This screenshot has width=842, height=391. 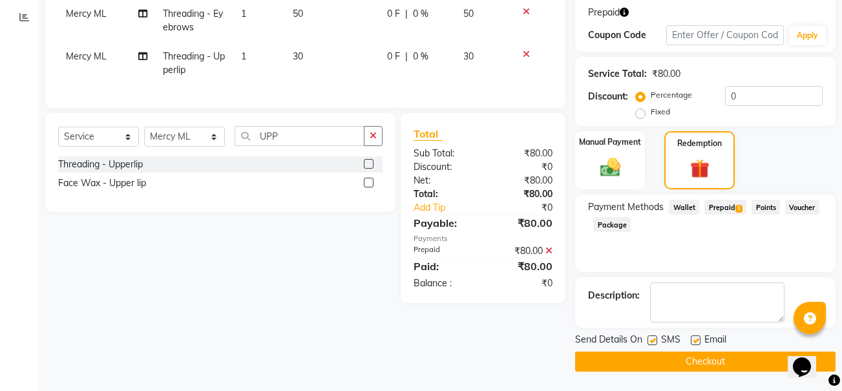 I want to click on div: Prepaid, so click(x=443, y=251).